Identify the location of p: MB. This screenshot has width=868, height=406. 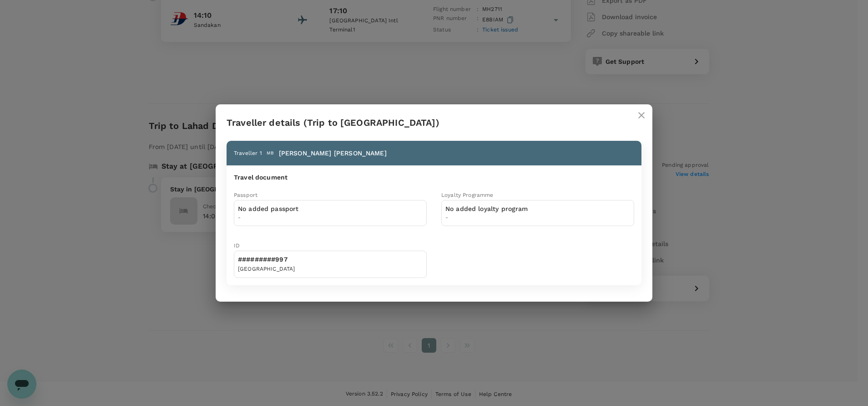
(270, 153).